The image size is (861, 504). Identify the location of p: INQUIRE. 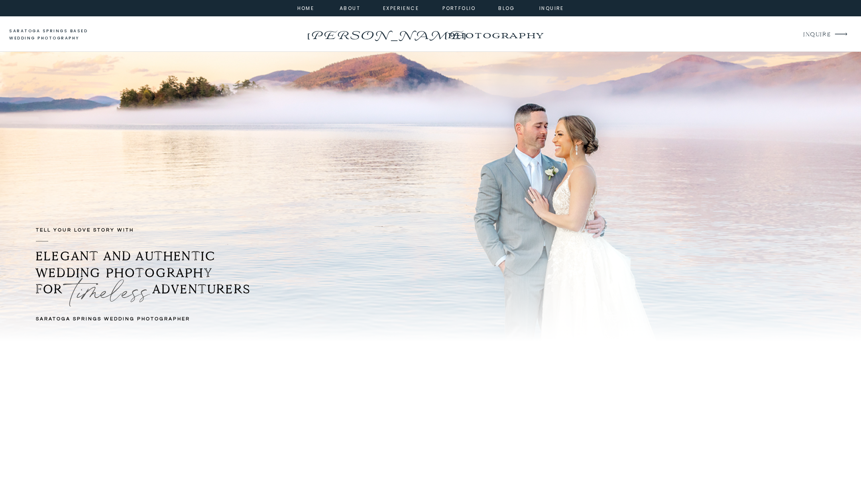
(817, 35).